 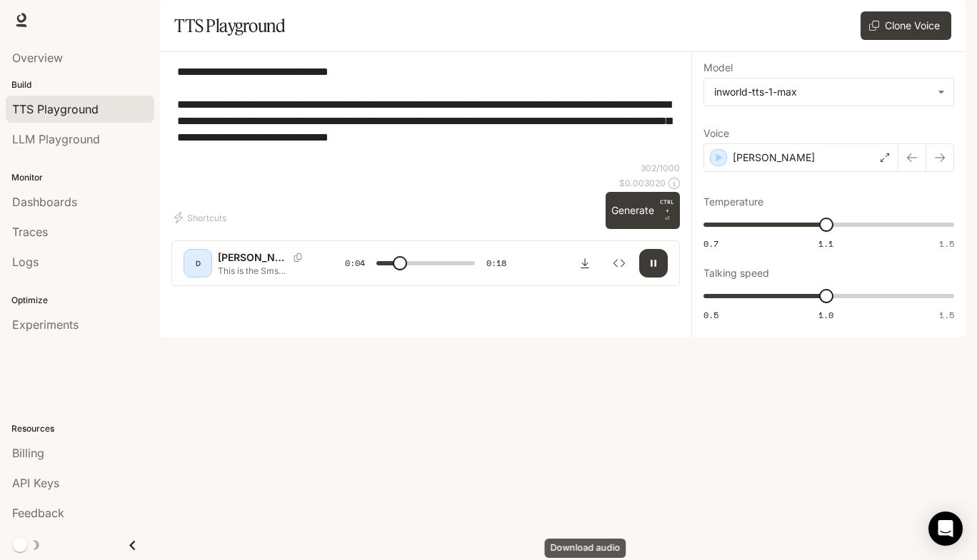 I want to click on div: D, so click(x=198, y=263).